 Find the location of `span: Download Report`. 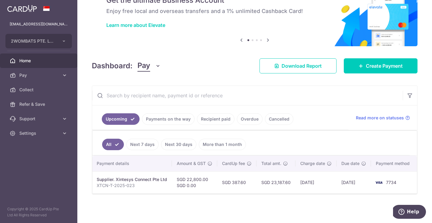

span: Download Report is located at coordinates (301, 66).